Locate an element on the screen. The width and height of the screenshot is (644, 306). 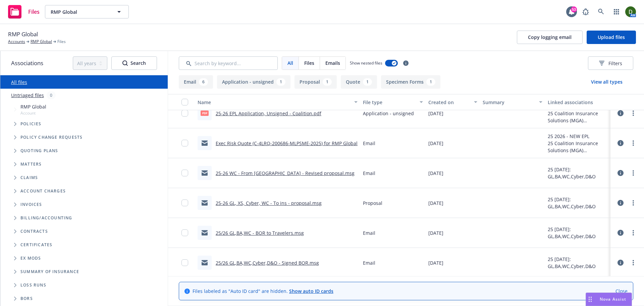
button: View all types is located at coordinates (607, 82).